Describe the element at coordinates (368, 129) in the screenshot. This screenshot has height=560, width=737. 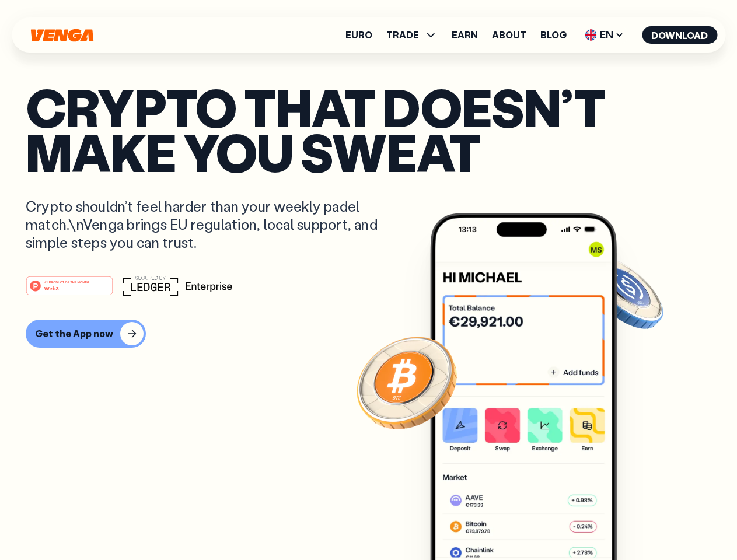
I see `p: Crypto that doesn’t make you sweat` at that location.